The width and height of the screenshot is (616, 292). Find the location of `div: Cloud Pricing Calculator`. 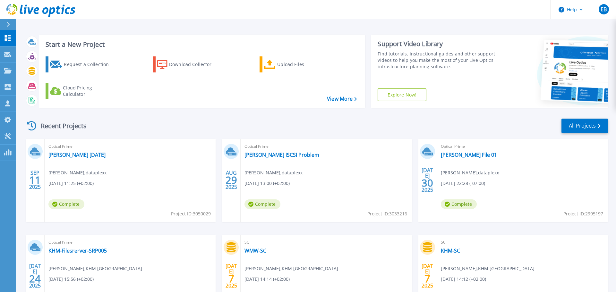

div: Cloud Pricing Calculator is located at coordinates (89, 91).